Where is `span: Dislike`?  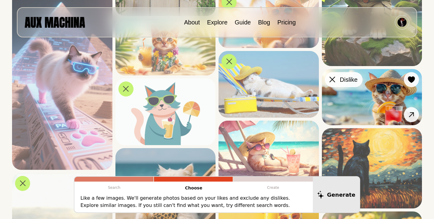 span: Dislike is located at coordinates (349, 80).